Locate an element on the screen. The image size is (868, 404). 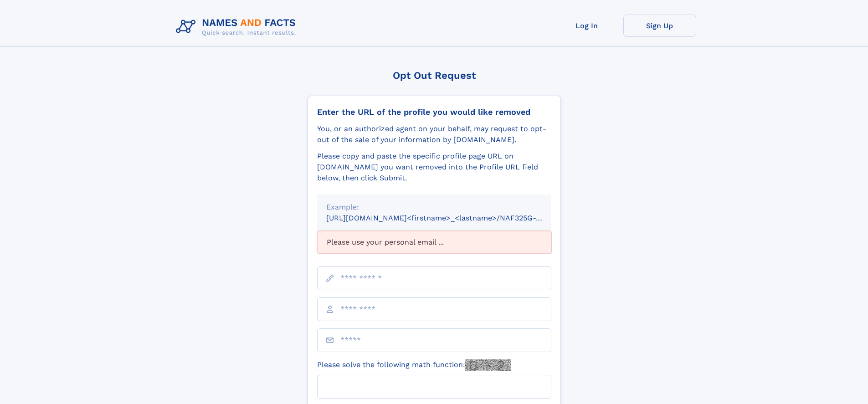
div: Example: is located at coordinates (434, 207).